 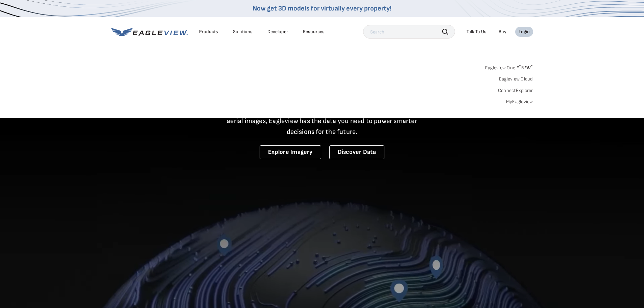 What do you see at coordinates (509, 67) in the screenshot?
I see `a: Eagleview One™*NEW*` at bounding box center [509, 67].